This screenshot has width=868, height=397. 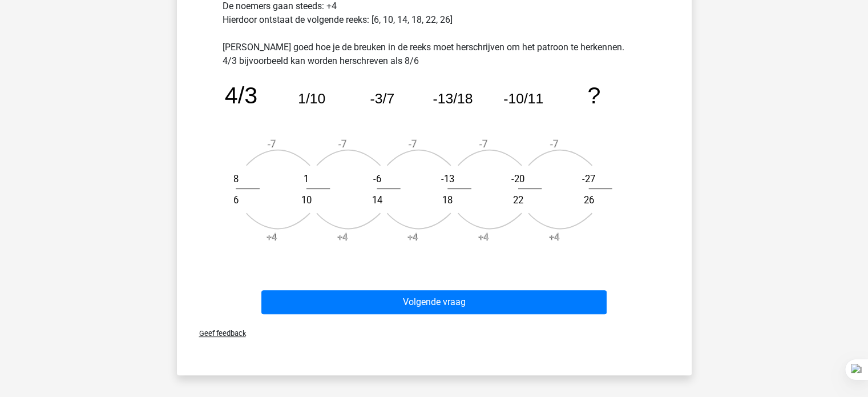 I want to click on text: 18, so click(x=447, y=200).